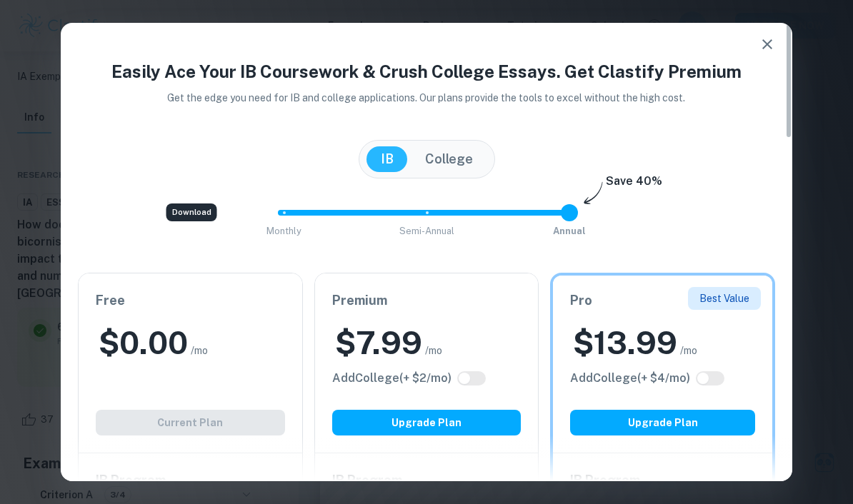 Image resolution: width=853 pixels, height=504 pixels. Describe the element at coordinates (662, 301) in the screenshot. I see `h6: Pro` at that location.